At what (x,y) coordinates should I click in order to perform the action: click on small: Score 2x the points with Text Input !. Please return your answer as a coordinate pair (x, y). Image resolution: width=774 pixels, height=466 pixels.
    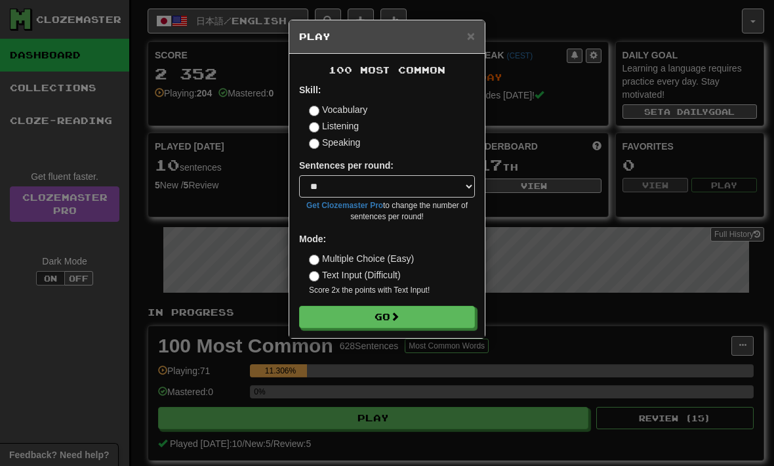
    Looking at the image, I should click on (392, 290).